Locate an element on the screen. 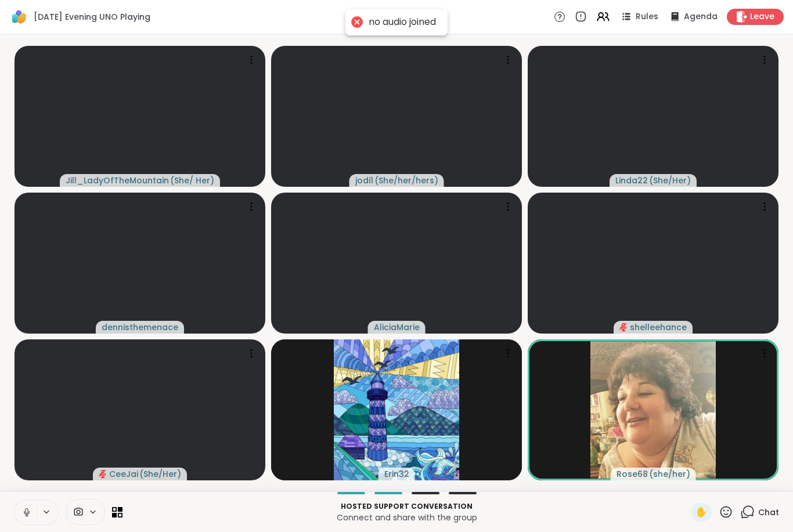 The width and height of the screenshot is (793, 532). span: Jill_LadyOfTheMountain is located at coordinates (117, 180).